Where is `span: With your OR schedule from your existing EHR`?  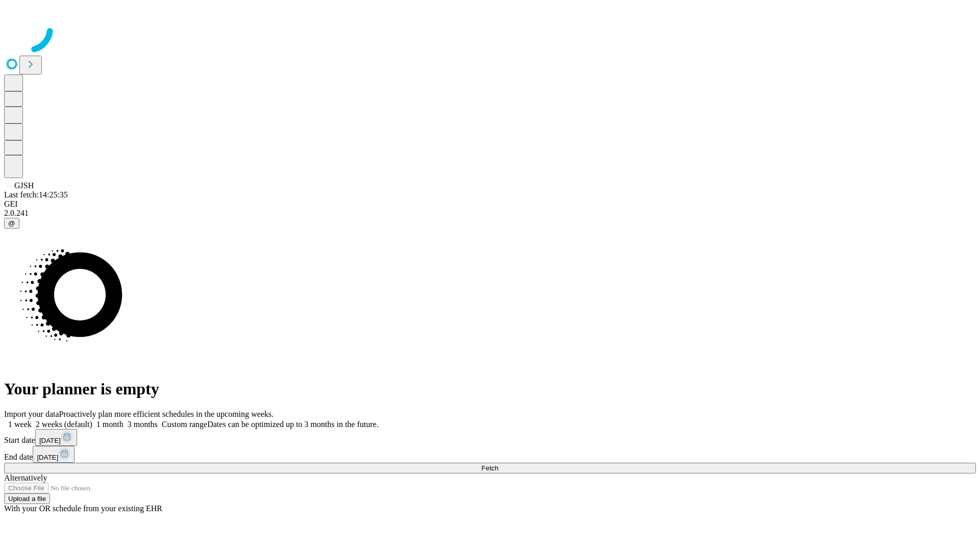
span: With your OR schedule from your existing EHR is located at coordinates (84, 508).